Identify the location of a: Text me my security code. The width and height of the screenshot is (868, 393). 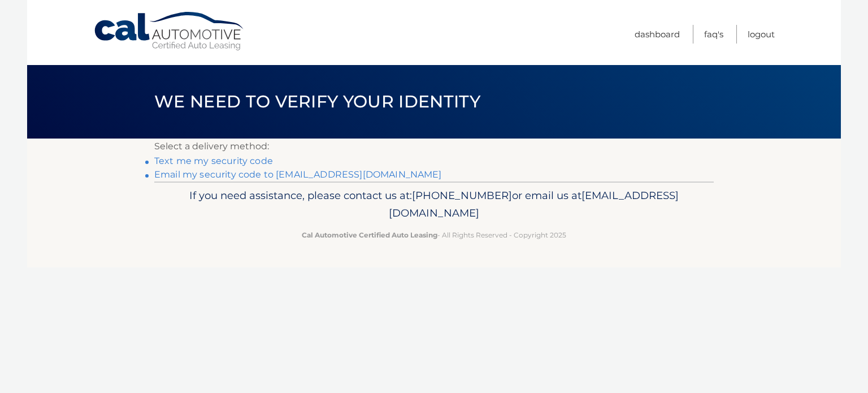
(214, 161).